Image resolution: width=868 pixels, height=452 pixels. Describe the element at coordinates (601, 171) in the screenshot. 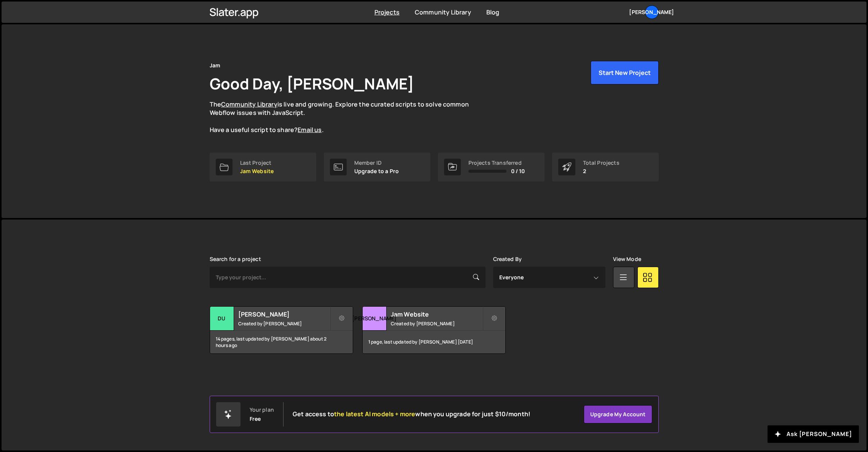

I see `p: 2` at that location.